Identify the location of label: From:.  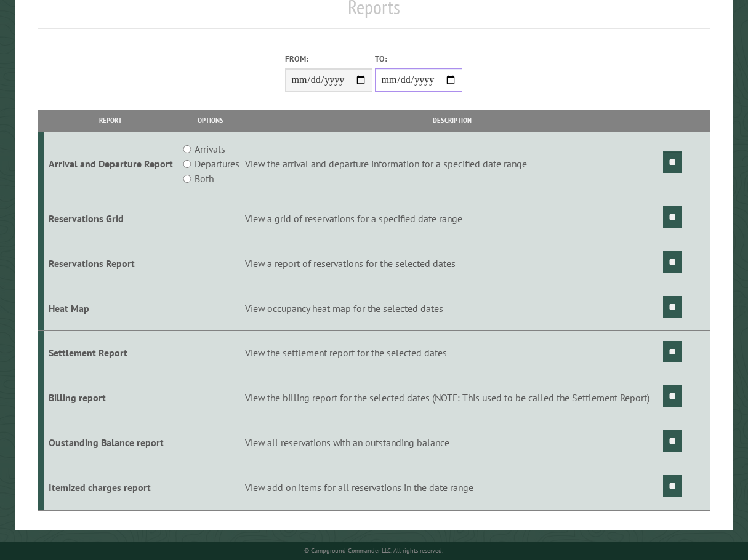
(329, 59).